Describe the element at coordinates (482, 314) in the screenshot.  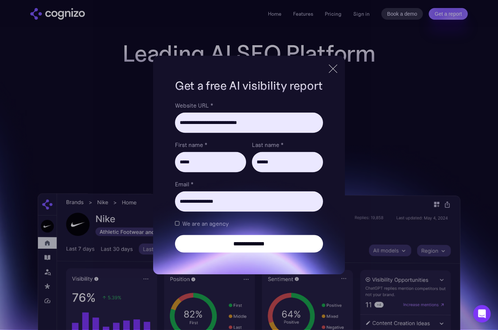
I see `div: Open Intercom Messenger` at that location.